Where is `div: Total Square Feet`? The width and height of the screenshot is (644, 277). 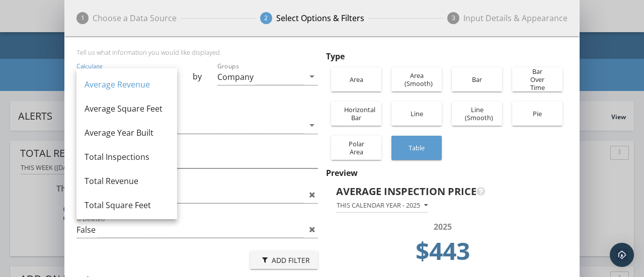
div: Total Square Feet is located at coordinates (127, 205).